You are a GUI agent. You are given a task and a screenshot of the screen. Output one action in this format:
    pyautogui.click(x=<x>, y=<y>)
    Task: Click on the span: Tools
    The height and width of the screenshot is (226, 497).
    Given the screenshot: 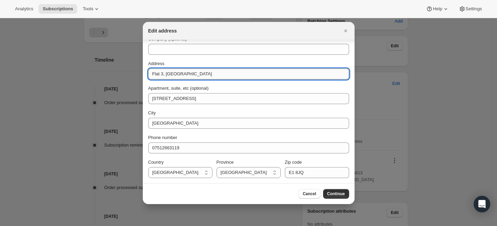 What is the action you would take?
    pyautogui.click(x=88, y=9)
    